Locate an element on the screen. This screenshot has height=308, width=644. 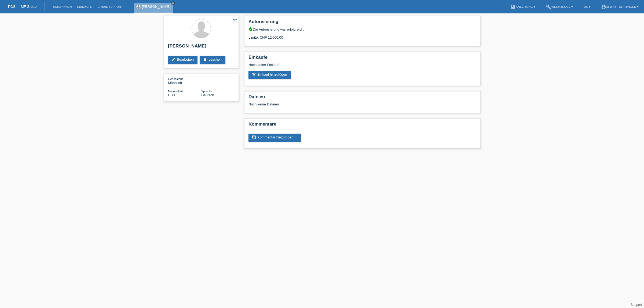
i: verified_user is located at coordinates (250, 29).